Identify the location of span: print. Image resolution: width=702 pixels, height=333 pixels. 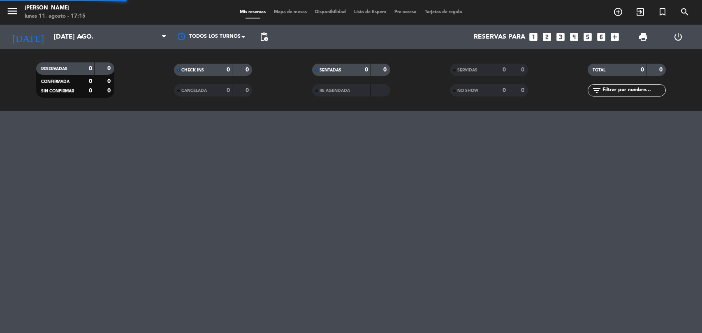
(643, 37).